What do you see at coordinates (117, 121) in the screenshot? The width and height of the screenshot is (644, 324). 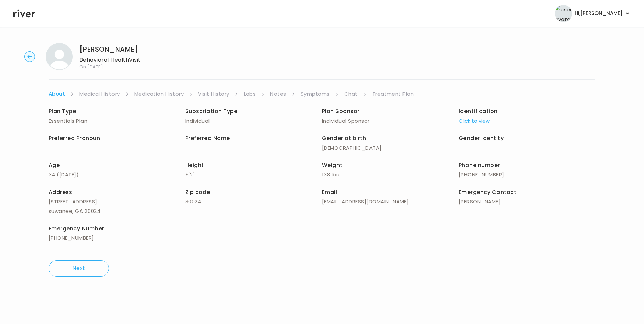 I see `p: Essentials Plan` at bounding box center [117, 121].